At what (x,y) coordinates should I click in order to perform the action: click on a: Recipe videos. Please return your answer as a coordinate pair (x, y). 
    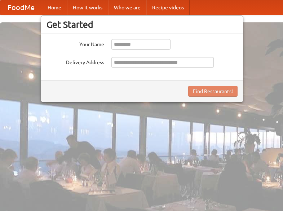
    Looking at the image, I should click on (168, 8).